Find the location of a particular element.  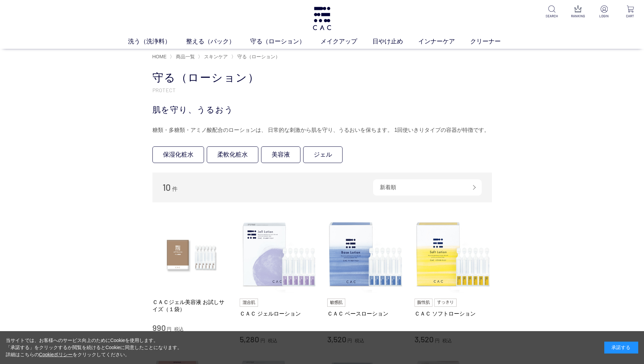

span: 円 is located at coordinates (169, 329).